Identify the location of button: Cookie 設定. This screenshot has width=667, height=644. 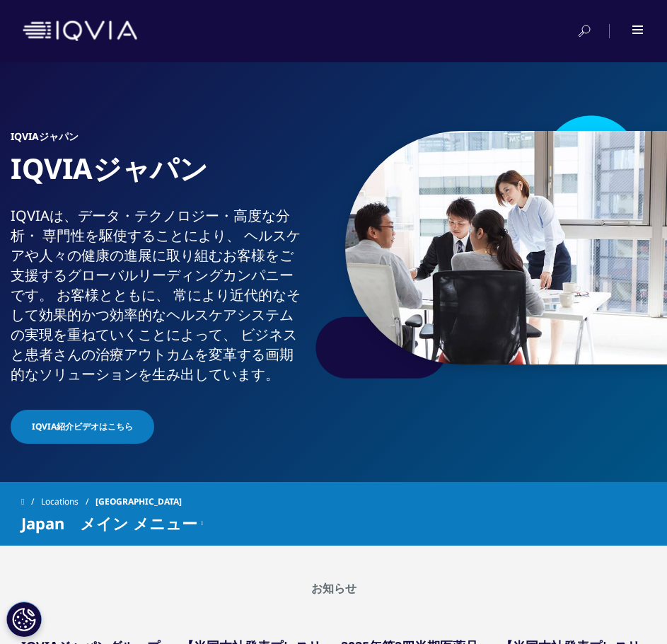
(24, 619).